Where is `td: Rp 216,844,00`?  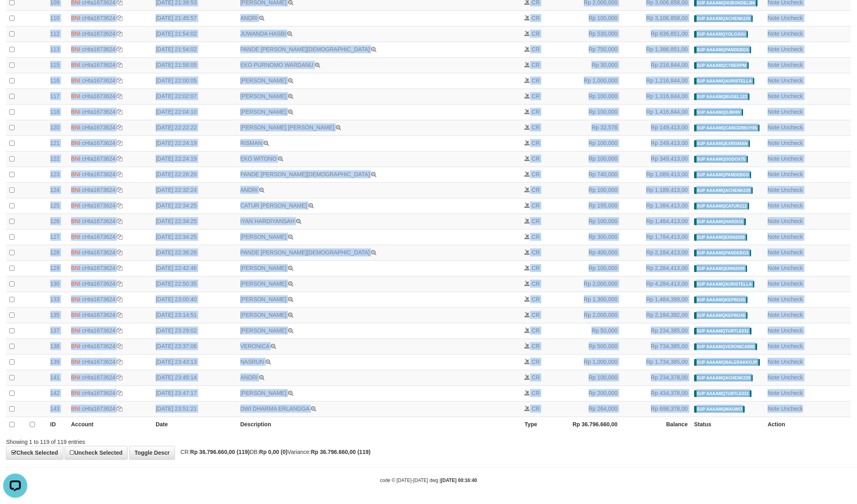
td: Rp 216,844,00 is located at coordinates (656, 65).